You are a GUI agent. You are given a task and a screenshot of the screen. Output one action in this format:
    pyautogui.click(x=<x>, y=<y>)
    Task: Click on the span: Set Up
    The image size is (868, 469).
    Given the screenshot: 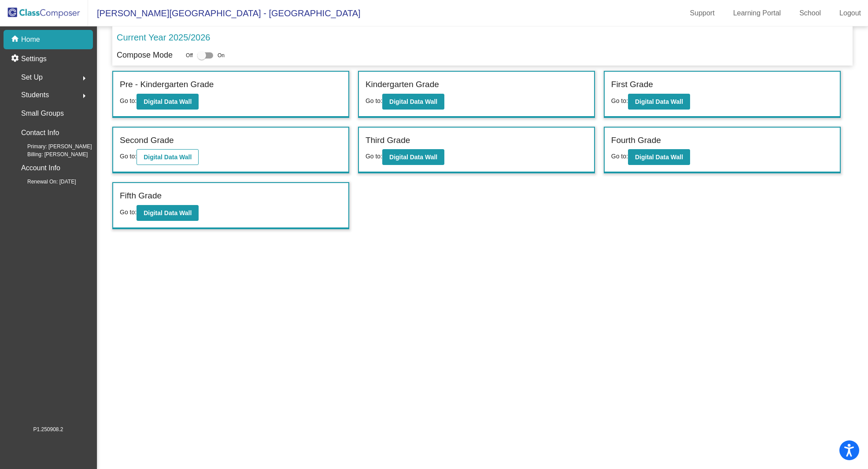 What is the action you would take?
    pyautogui.click(x=31, y=77)
    